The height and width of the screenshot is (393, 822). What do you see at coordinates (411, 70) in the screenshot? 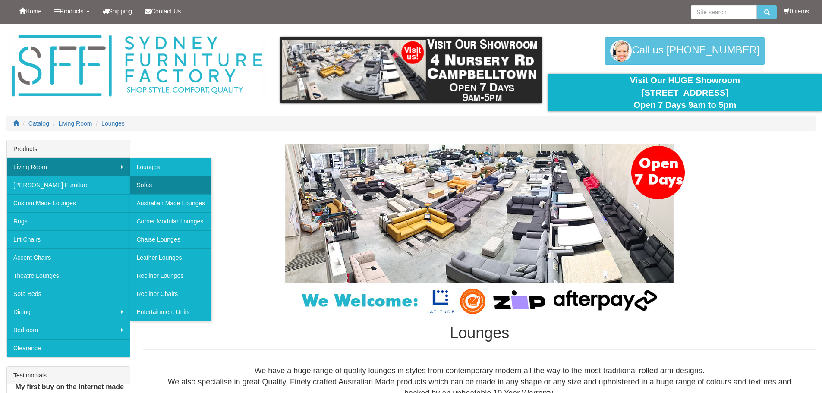
I see `img: showroom.gif` at bounding box center [411, 70].